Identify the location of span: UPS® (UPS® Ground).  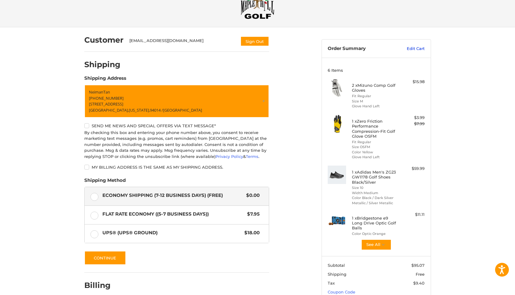
(172, 233).